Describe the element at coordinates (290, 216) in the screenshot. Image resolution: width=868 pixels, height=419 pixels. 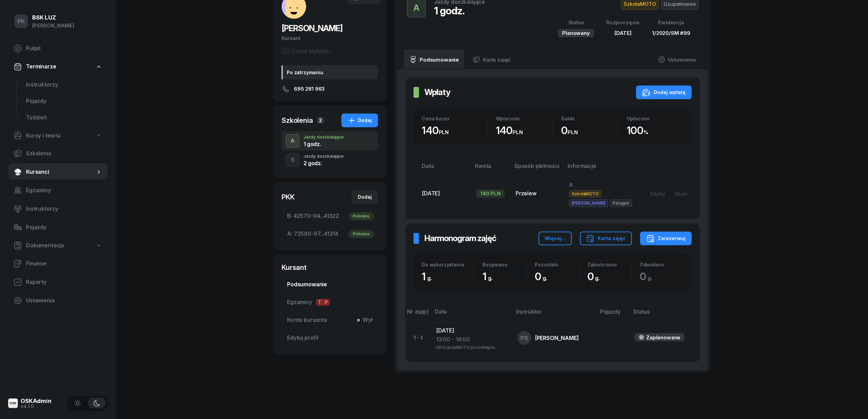
I see `span: B:` at that location.